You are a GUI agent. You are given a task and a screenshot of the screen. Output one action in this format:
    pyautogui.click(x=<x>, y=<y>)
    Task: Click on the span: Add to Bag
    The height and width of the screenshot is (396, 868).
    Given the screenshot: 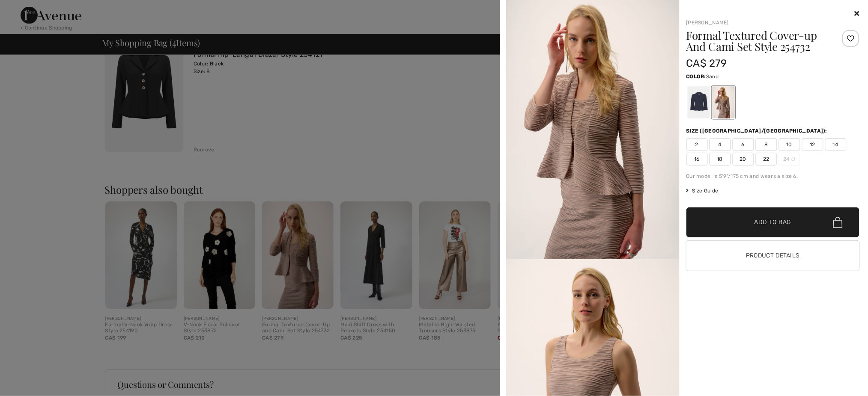 What is the action you would take?
    pyautogui.click(x=772, y=223)
    